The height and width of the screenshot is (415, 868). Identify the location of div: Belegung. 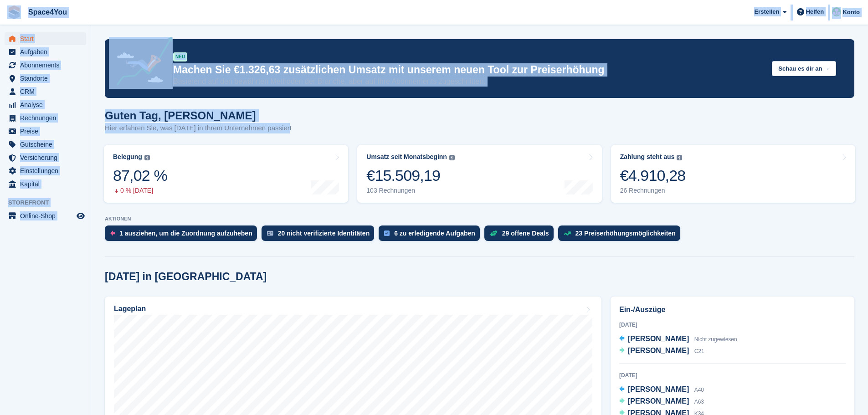
(128, 157).